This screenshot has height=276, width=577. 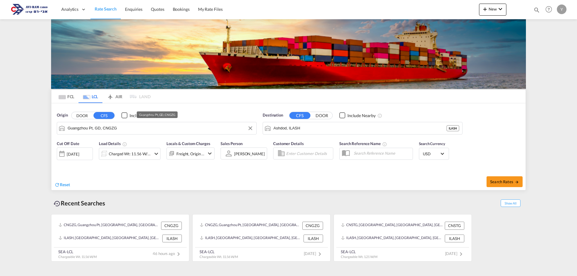 I want to click on md-tab-item: FCL, so click(x=66, y=97).